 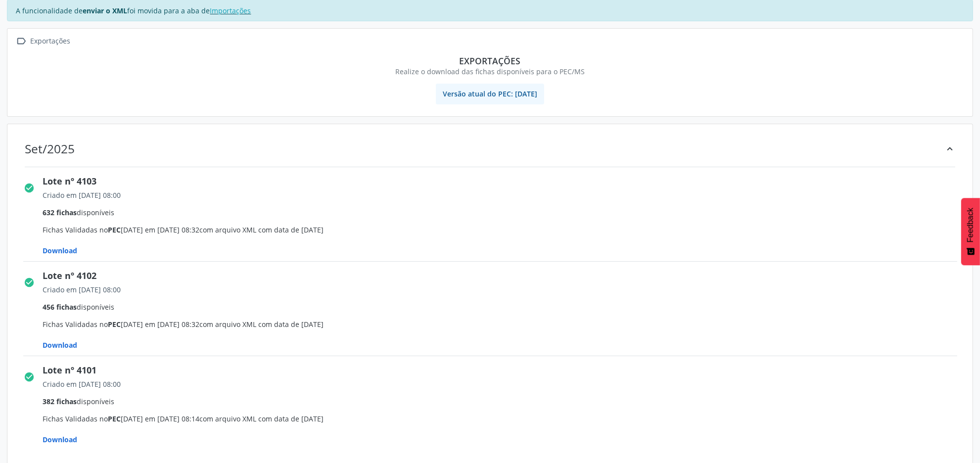 What do you see at coordinates (43, 41) in the screenshot?
I see `a:  Exportações` at bounding box center [43, 41].